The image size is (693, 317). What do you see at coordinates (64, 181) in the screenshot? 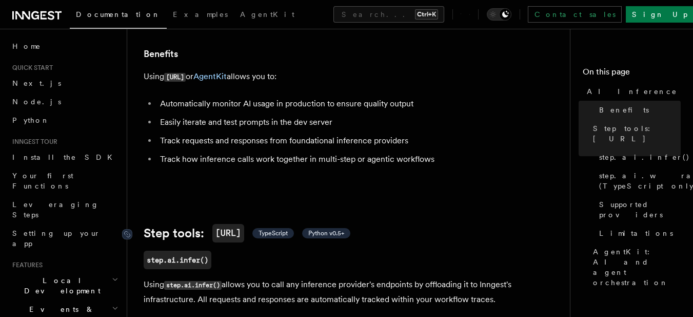
I see `a: Your first Functions` at bounding box center [64, 181].